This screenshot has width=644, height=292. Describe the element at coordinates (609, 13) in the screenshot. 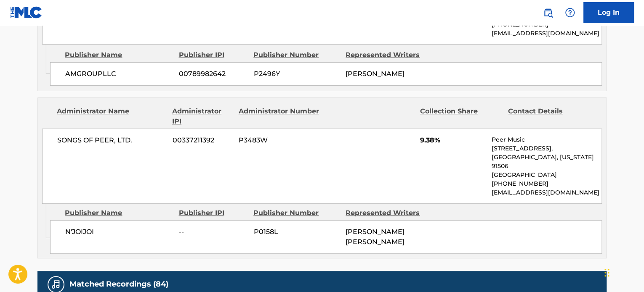

I see `a: Log In` at that location.